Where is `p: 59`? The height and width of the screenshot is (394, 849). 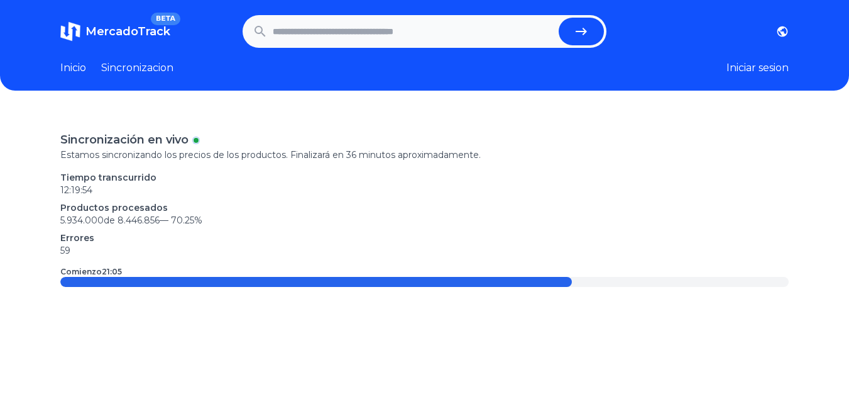 p: 59 is located at coordinates (424, 250).